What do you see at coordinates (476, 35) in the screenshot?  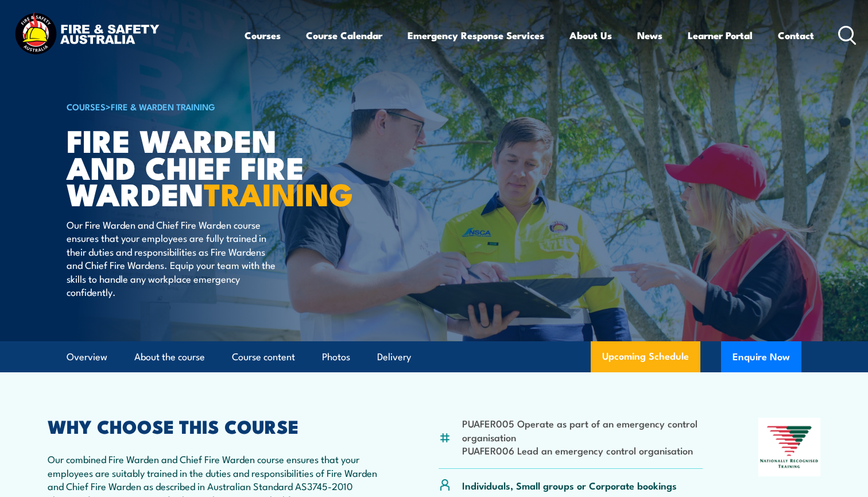 I see `a: Emergency Response Services` at bounding box center [476, 35].